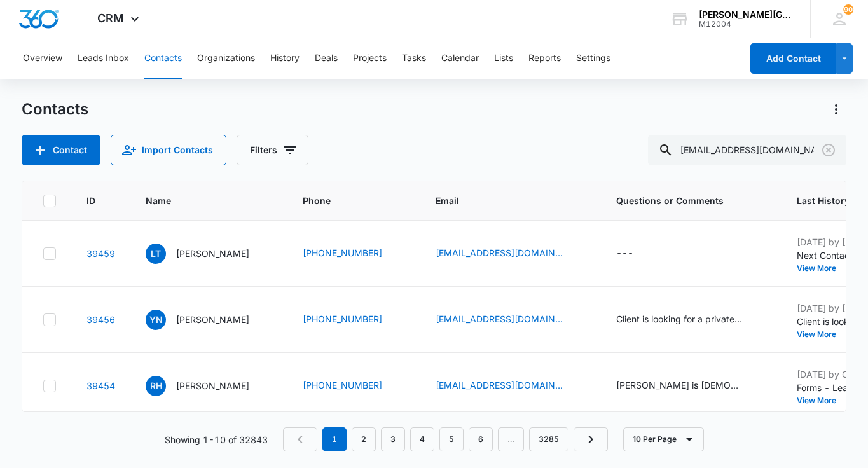 Image resolution: width=868 pixels, height=468 pixels. What do you see at coordinates (103, 58) in the screenshot?
I see `button: Leads Inbox` at bounding box center [103, 58].